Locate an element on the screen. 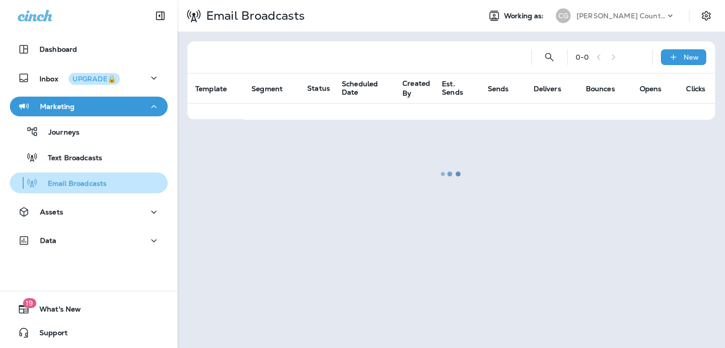 The width and height of the screenshot is (725, 348). p: Dashboard is located at coordinates (58, 49).